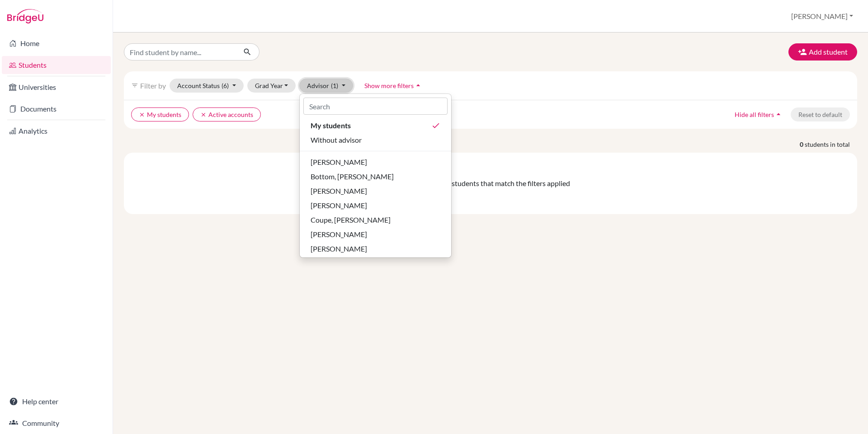  I want to click on button: Grad Year, so click(272, 85).